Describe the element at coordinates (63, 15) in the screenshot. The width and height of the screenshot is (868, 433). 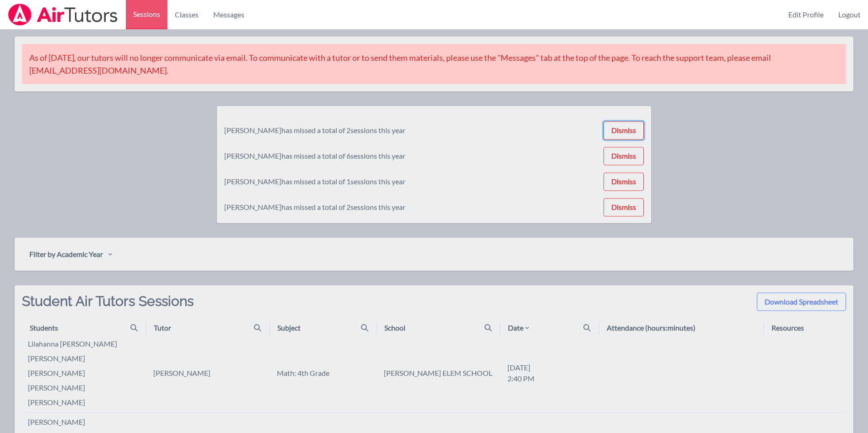
I see `img: Airtutors Logo` at that location.